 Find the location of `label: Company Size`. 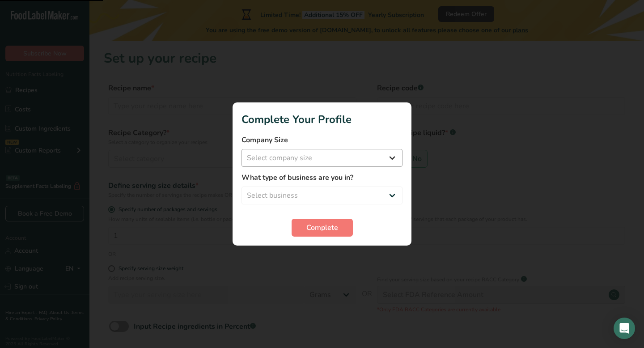

label: Company Size is located at coordinates (322, 140).